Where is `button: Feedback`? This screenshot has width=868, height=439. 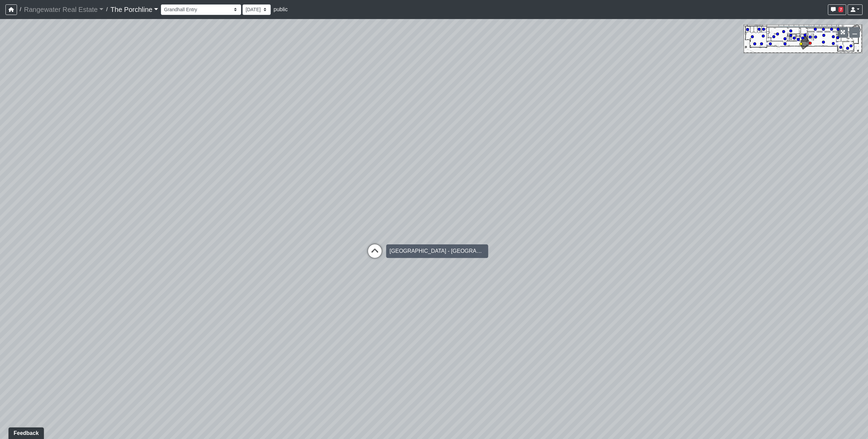
button: Feedback is located at coordinates (21, 8).